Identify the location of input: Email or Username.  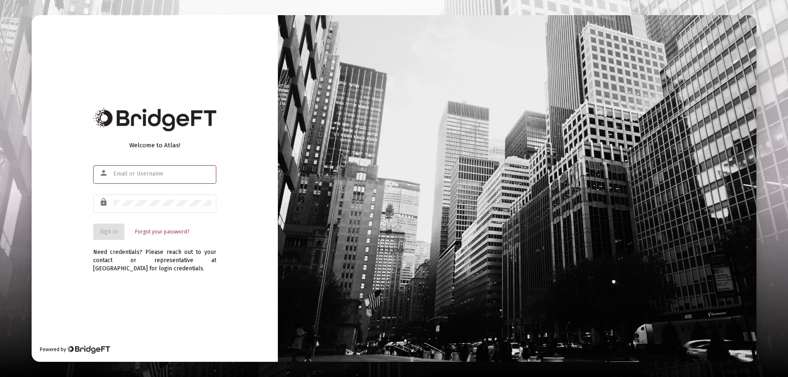
(163, 174).